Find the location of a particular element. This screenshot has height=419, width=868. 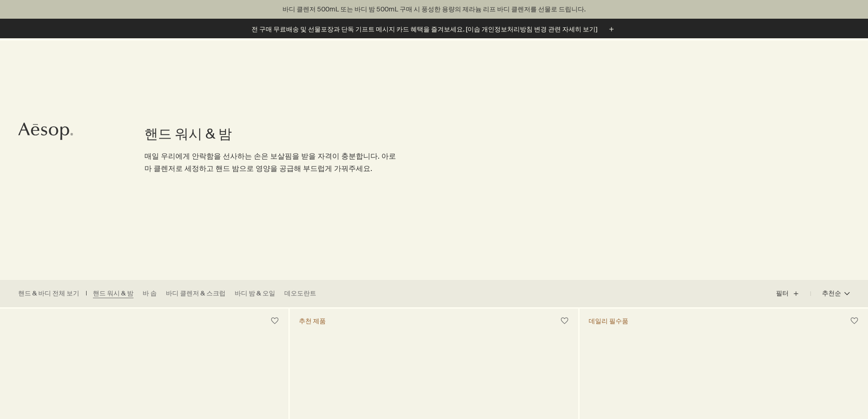

div: 데일리 필수품 is located at coordinates (608, 320).